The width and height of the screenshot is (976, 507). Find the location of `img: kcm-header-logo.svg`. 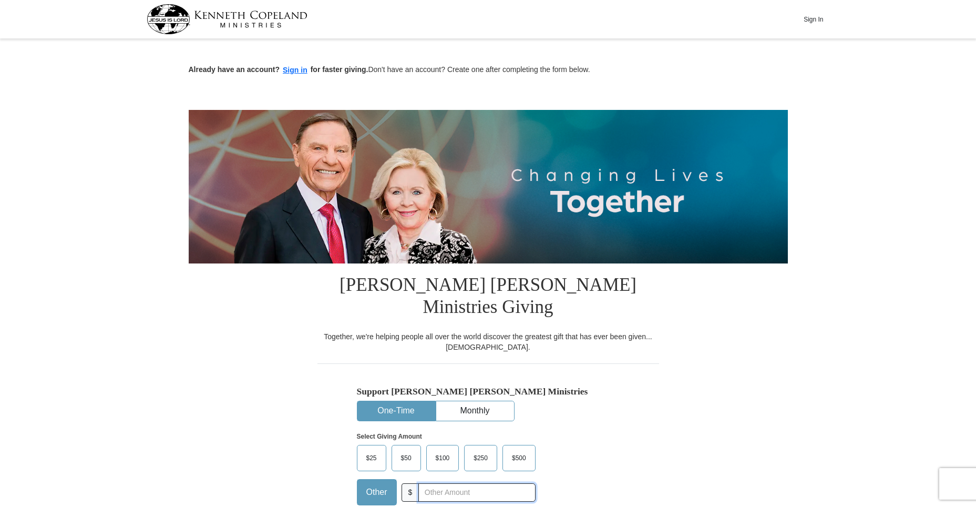

img: kcm-header-logo.svg is located at coordinates (227, 19).